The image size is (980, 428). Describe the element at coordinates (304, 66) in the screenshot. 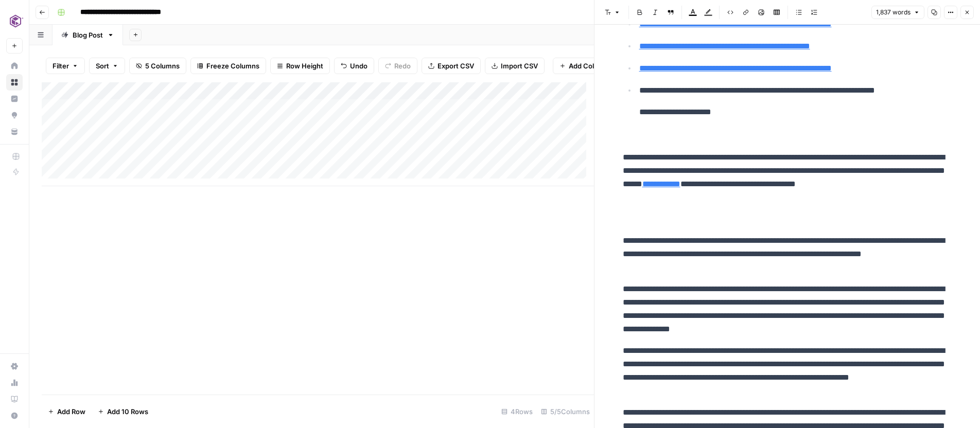

I see `span: Row Height` at that location.